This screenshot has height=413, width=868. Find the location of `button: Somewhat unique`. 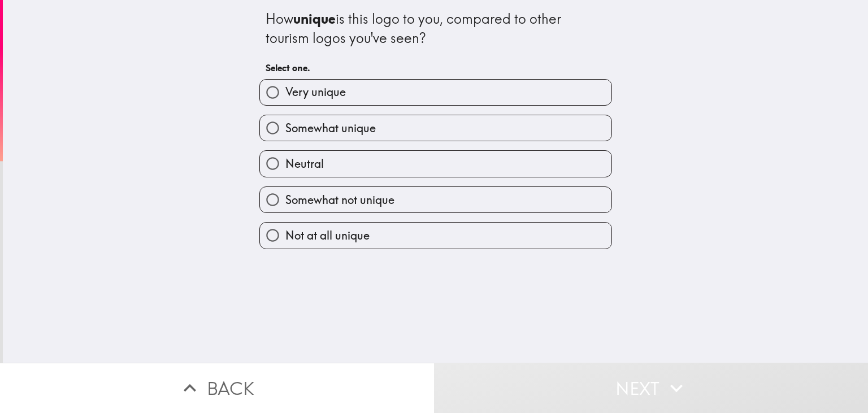

button: Somewhat unique is located at coordinates (436, 128).